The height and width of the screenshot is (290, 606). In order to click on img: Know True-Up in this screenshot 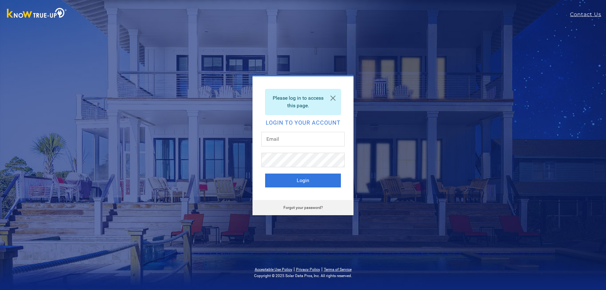, I will do `click(37, 14)`.